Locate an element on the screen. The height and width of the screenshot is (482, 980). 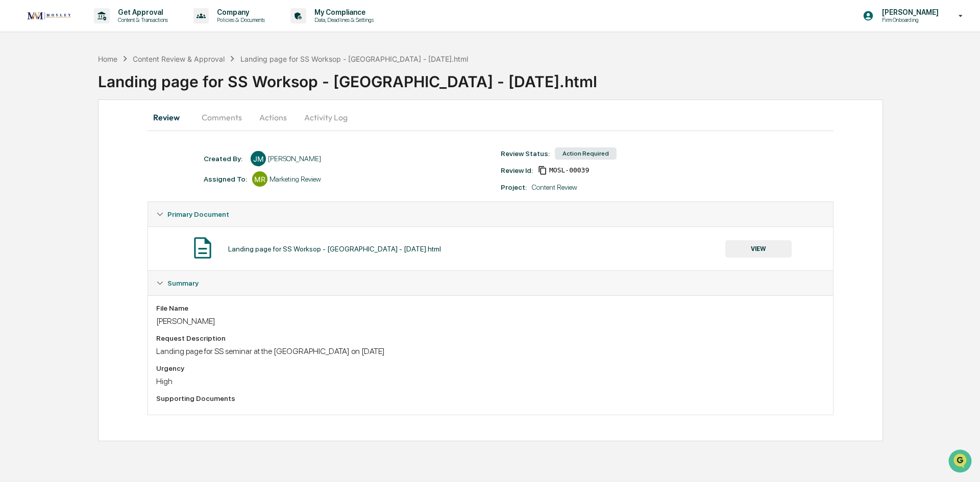
p: Policies & Documents is located at coordinates (239, 20).